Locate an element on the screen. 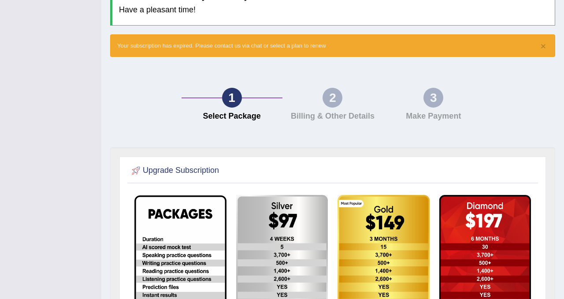  div: 3 is located at coordinates (433, 97).